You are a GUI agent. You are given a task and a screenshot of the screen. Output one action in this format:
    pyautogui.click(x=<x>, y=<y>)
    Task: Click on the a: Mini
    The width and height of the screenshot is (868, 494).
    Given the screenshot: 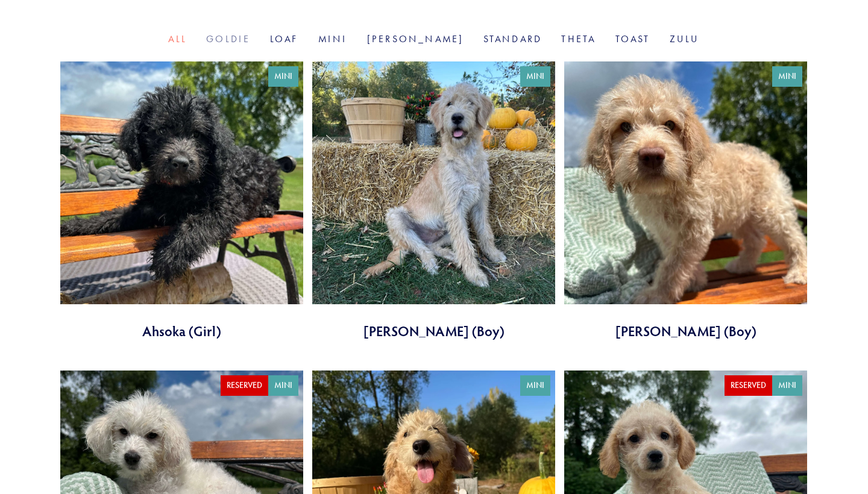 What is the action you would take?
    pyautogui.click(x=333, y=39)
    